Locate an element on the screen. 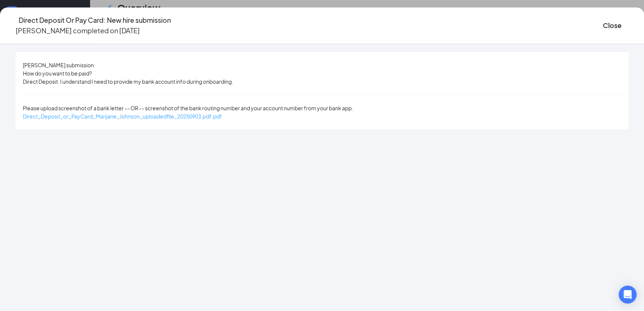  h4: Direct Deposit Or Pay Card: New hire submission is located at coordinates (94, 20).